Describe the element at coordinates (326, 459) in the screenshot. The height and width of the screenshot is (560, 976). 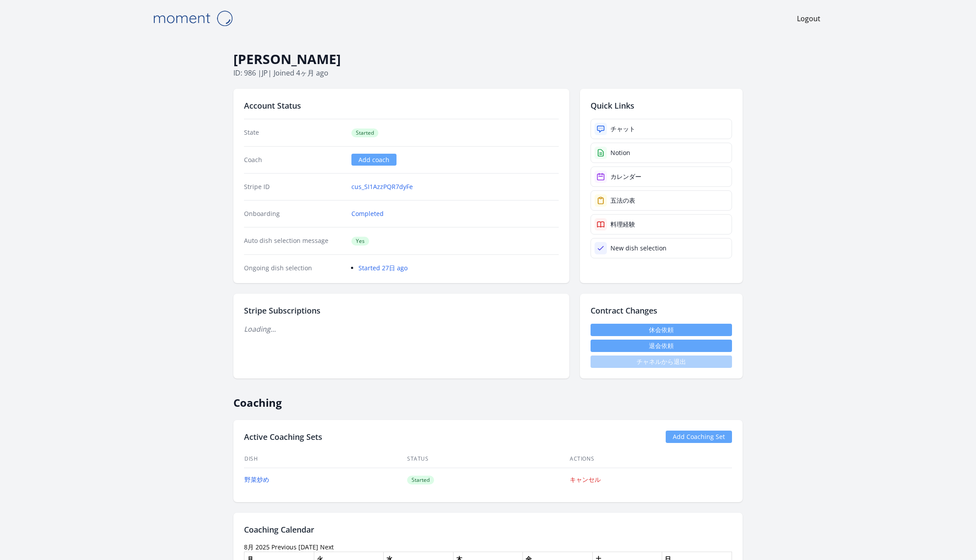
I see `th: Dish` at that location.